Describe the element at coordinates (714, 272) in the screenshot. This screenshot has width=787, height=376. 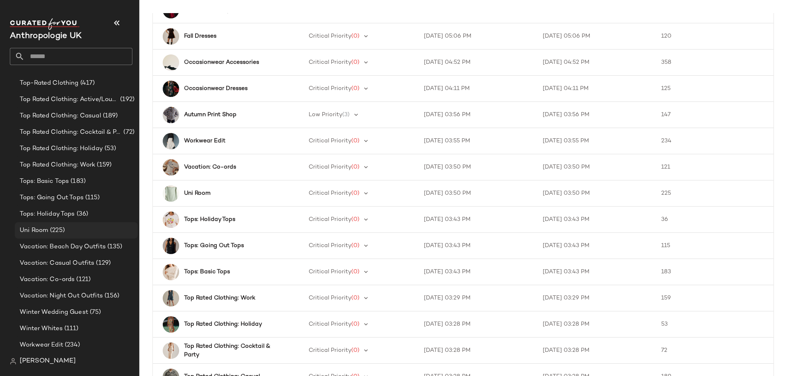
I see `td: 183` at that location.